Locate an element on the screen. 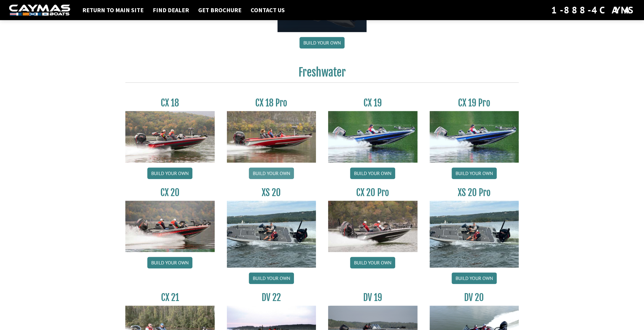 This screenshot has height=330, width=644. img: CX-20Pro_thumbnail.jpg is located at coordinates (372, 226).